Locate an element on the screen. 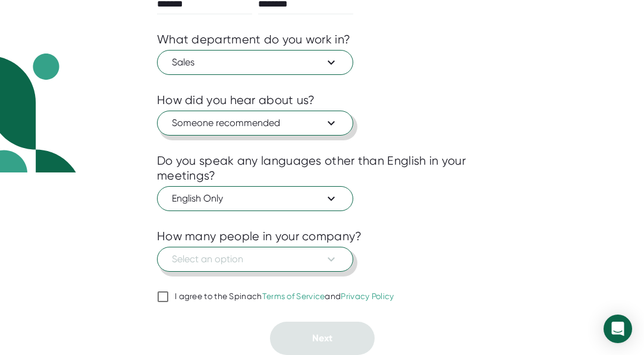  a: Terms of Service is located at coordinates (293, 296).